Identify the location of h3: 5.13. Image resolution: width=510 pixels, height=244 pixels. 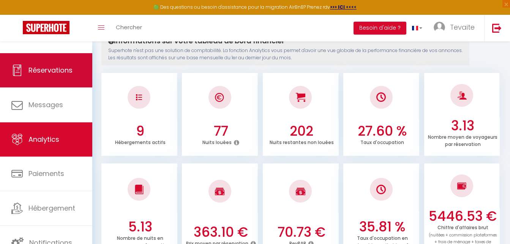
(140, 227).